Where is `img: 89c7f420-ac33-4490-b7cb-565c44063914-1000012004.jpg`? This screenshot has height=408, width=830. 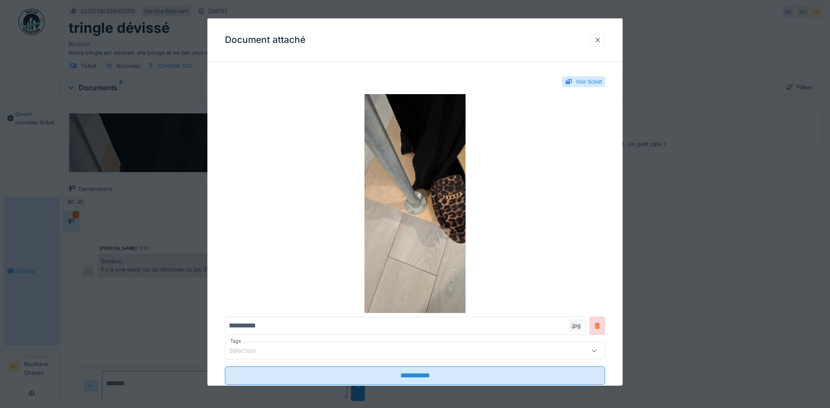
img: 89c7f420-ac33-4490-b7cb-565c44063914-1000012004.jpg is located at coordinates (415, 203).